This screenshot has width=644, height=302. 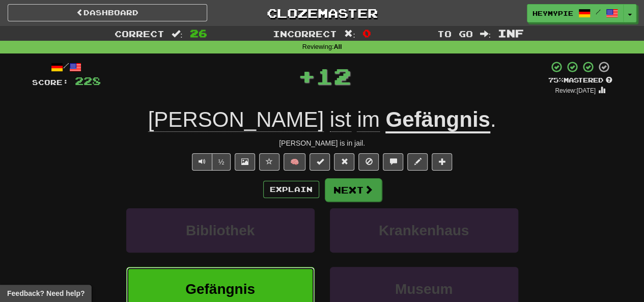 What do you see at coordinates (291, 190) in the screenshot?
I see `button: Explain` at bounding box center [291, 190].